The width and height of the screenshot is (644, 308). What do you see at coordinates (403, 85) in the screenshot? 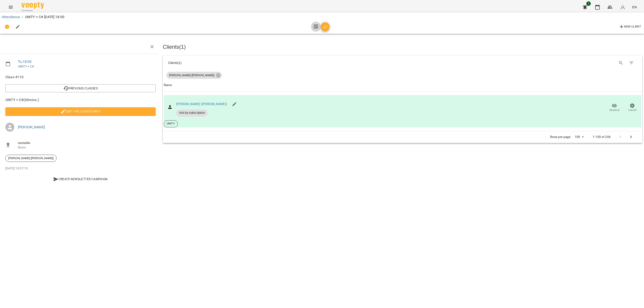
I see `span: Name` at bounding box center [403, 85].